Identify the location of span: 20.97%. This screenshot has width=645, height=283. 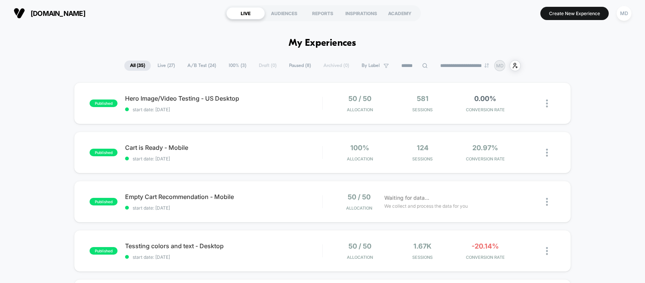
(485, 147).